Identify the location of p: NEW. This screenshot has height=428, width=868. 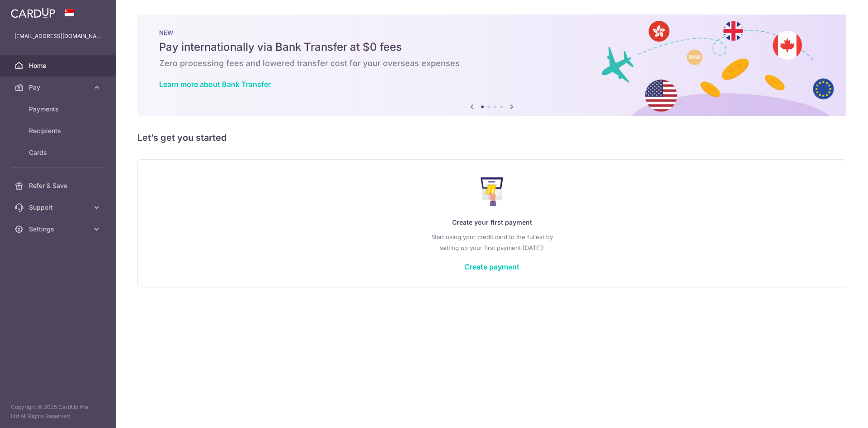
(492, 33).